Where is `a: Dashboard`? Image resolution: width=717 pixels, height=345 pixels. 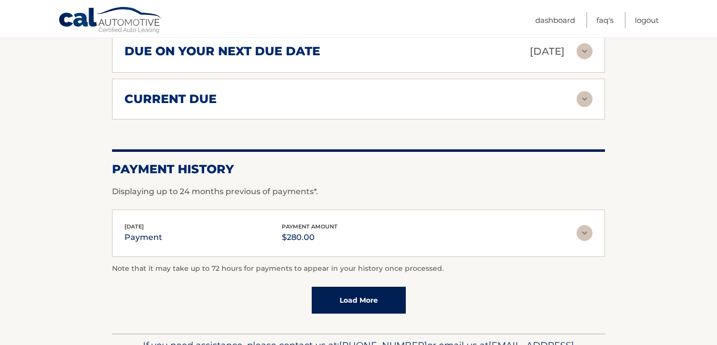
a: Dashboard is located at coordinates (555, 20).